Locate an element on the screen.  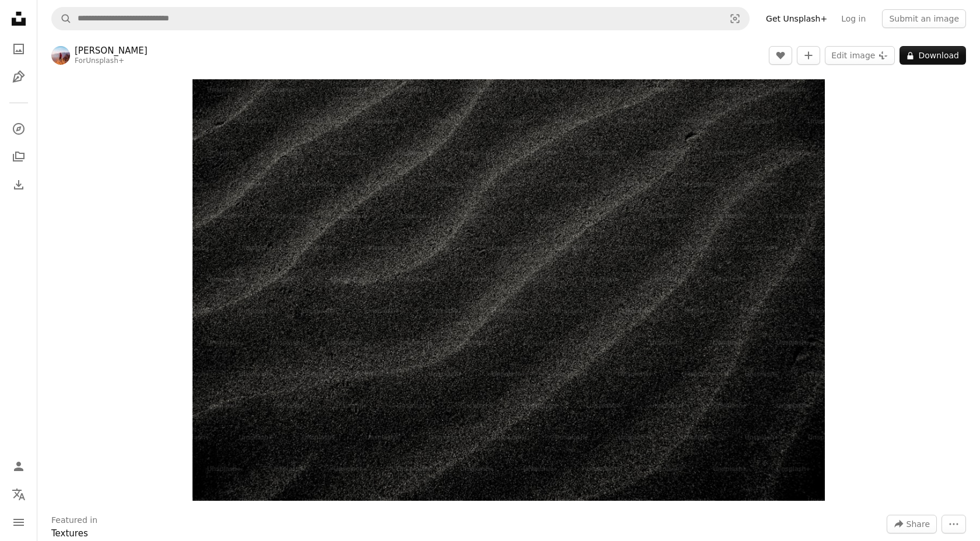
img: Go to Mohammad Alizade's profile is located at coordinates (61, 55).